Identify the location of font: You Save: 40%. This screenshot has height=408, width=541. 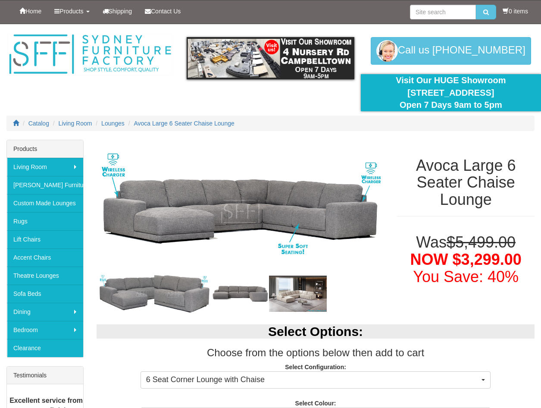
(465, 276).